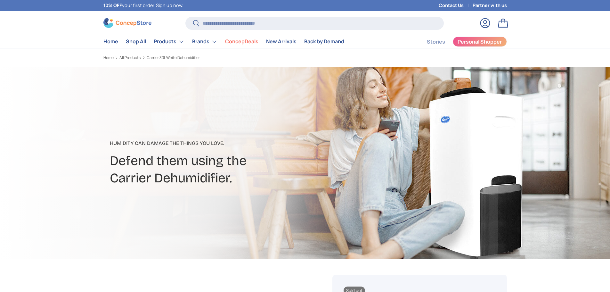  Describe the element at coordinates (233, 169) in the screenshot. I see `h2: Defend them using the Carrier Dehumidifier.` at that location.